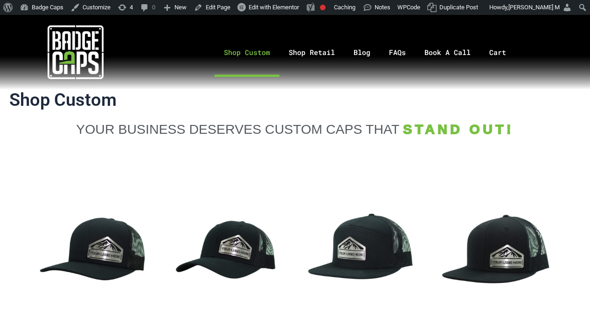 Image resolution: width=590 pixels, height=310 pixels. What do you see at coordinates (371, 52) in the screenshot?
I see `nav: Menu` at bounding box center [371, 52].